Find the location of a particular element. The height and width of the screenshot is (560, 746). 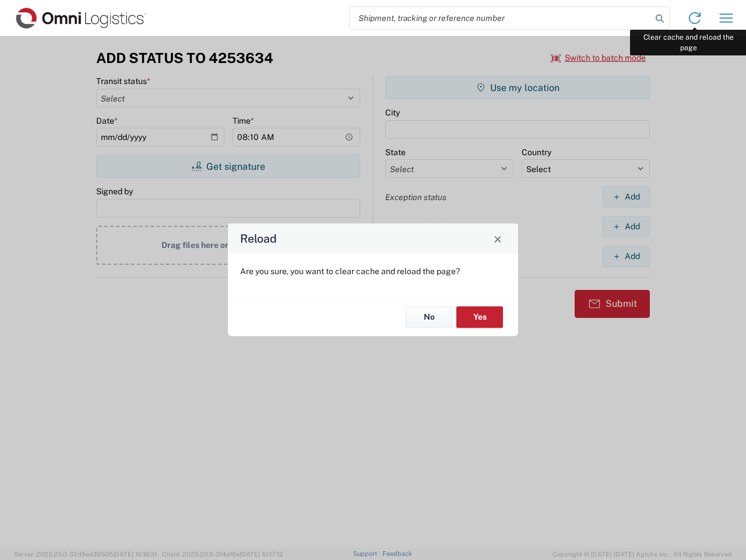

button: Yes is located at coordinates (480, 317).